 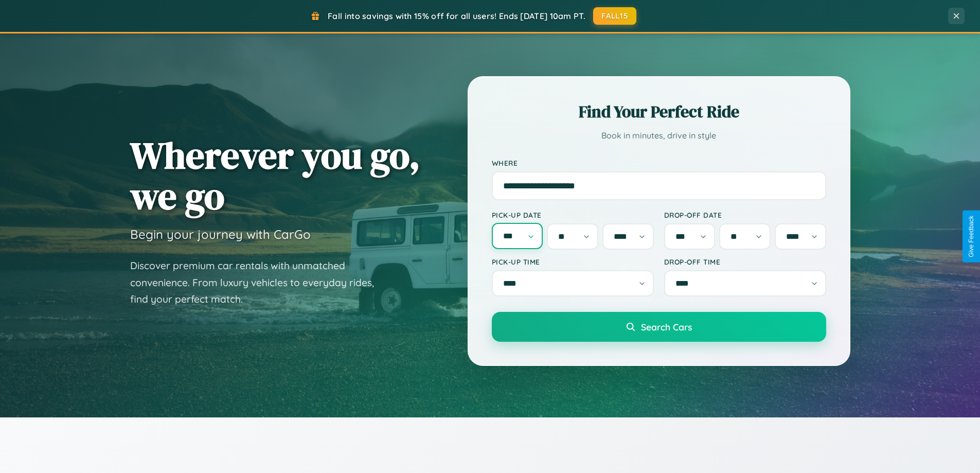 I want to click on div: Give Feedback, so click(x=971, y=236).